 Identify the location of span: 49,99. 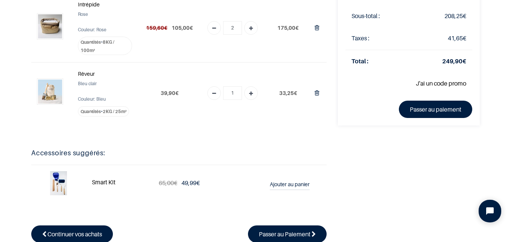
(189, 183).